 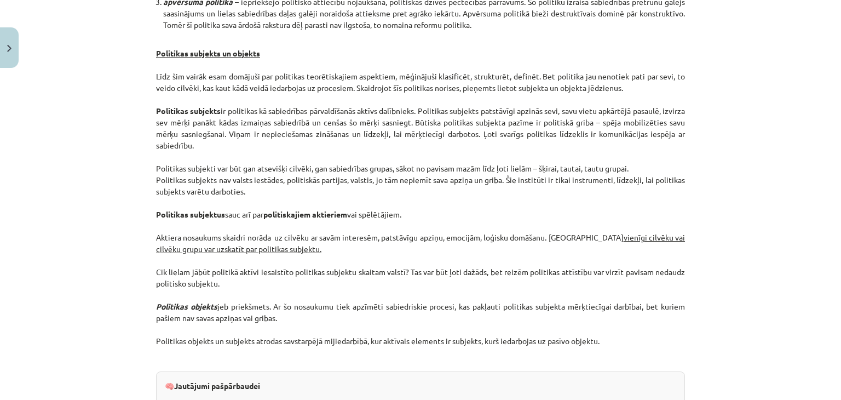 I want to click on img: icon-close-lesson-0947bae3869378f0d4975bcd49f059093ad1ed9edebbc8119c70593378902aed.svg, so click(x=9, y=48).